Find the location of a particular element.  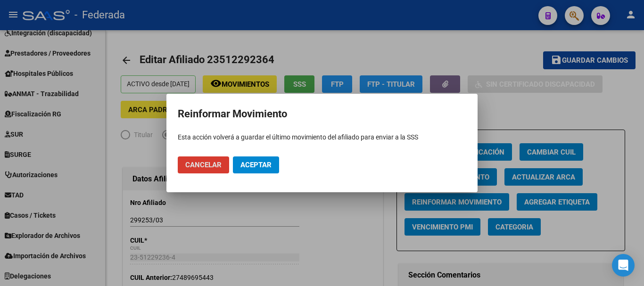

p: Esta acción volverá a guardar el último movimiento del afiliado para enviar a la SSS is located at coordinates (322, 137).